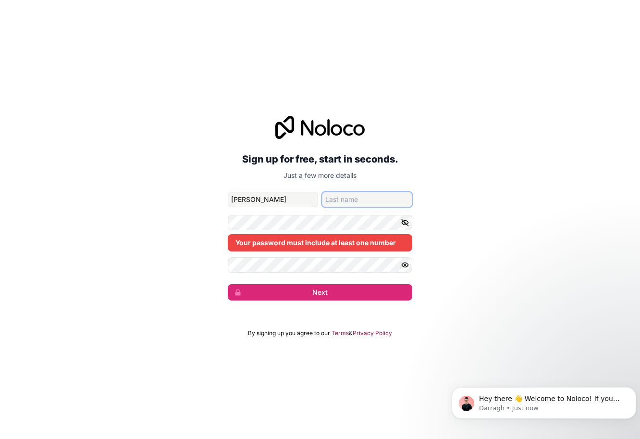 The height and width of the screenshot is (439, 640). I want to click on div: message notification from Darragh, Just now. Hey there 👋 Welcome to Noloco! If you have any quest..., so click(96, 36).